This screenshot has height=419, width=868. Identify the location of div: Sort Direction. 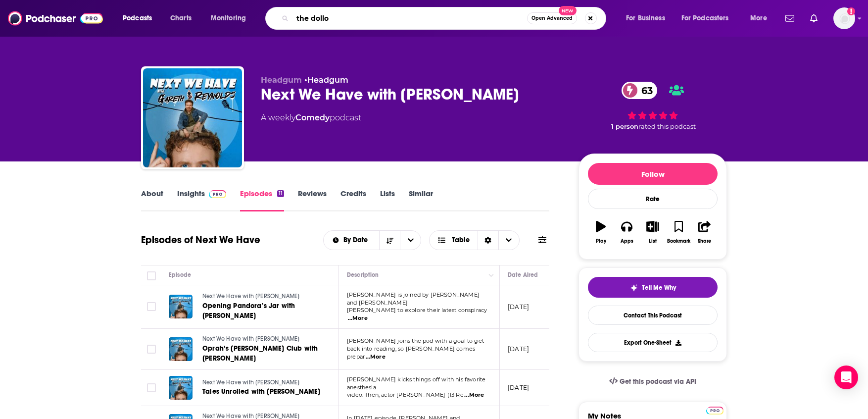
(488, 240).